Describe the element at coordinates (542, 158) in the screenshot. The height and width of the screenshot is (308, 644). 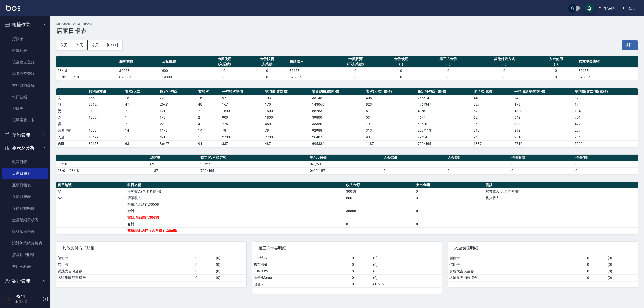
I see `th: 卡券販賣` at that location.